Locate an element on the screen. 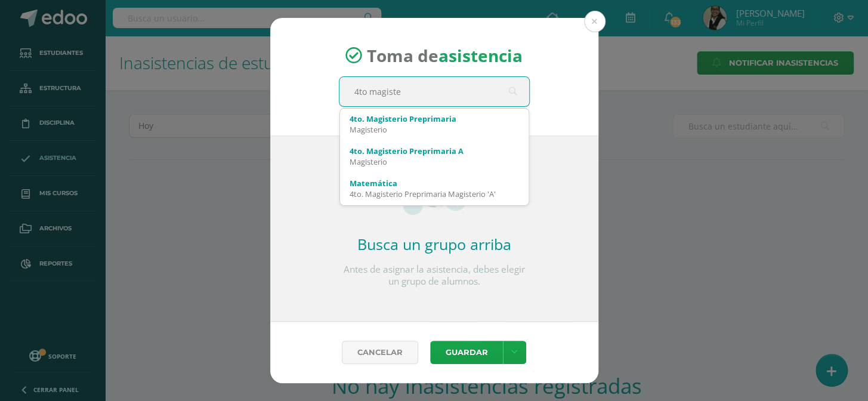  strong: asistencia is located at coordinates (480, 56).